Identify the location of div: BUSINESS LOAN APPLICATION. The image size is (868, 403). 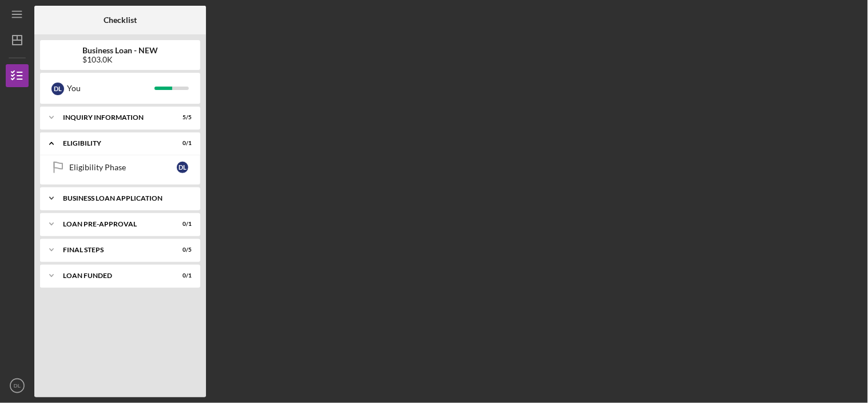
(124, 198).